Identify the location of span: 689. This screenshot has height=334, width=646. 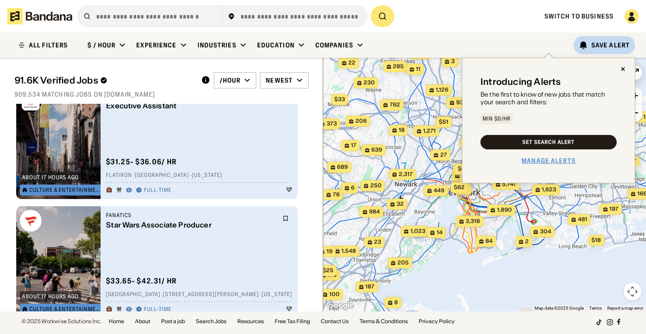
(343, 167).